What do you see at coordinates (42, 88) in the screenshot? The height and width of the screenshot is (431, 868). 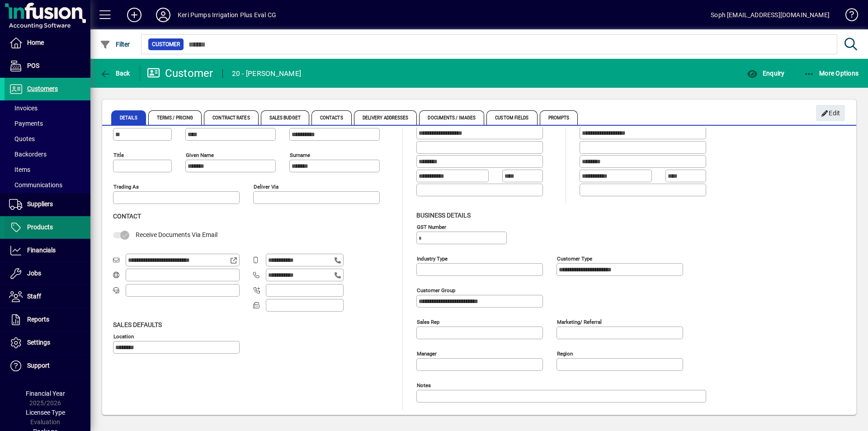 I see `span: Customers` at bounding box center [42, 88].